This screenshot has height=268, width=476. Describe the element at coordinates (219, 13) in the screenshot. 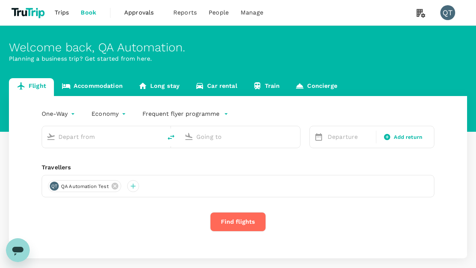

I see `span: People` at that location.